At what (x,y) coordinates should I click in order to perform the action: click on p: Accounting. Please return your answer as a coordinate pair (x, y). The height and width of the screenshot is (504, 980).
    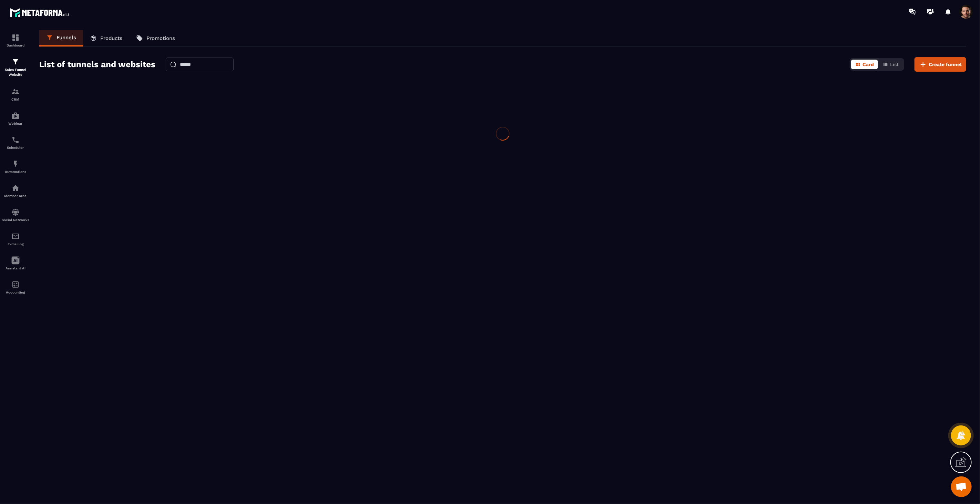
    Looking at the image, I should click on (15, 292).